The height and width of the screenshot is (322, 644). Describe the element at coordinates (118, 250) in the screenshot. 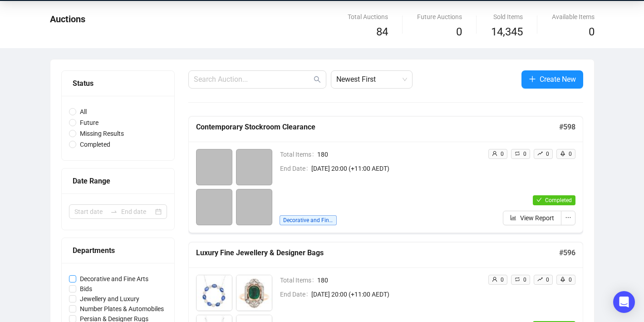

I see `div: Departments` at that location.